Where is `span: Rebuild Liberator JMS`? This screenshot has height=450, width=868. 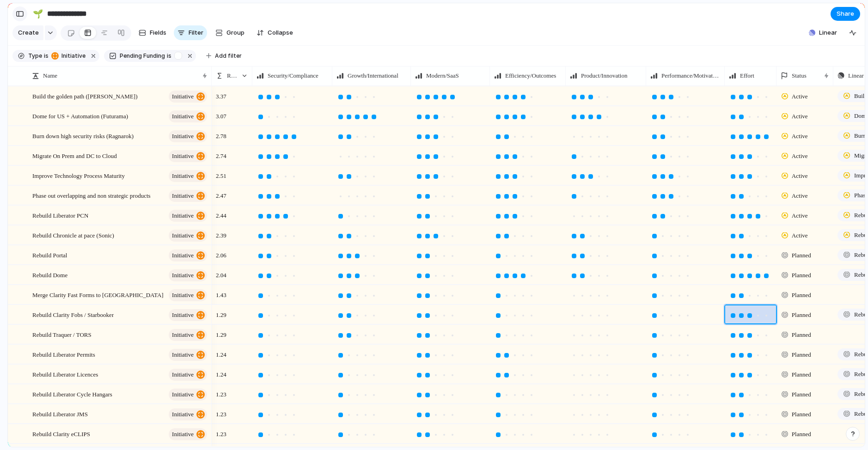 span: Rebuild Liberator JMS is located at coordinates (60, 414).